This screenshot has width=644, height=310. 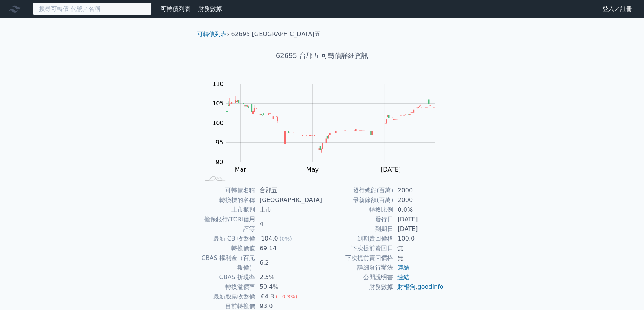 What do you see at coordinates (286, 296) in the screenshot?
I see `span: (+0.3%)` at bounding box center [286, 296].